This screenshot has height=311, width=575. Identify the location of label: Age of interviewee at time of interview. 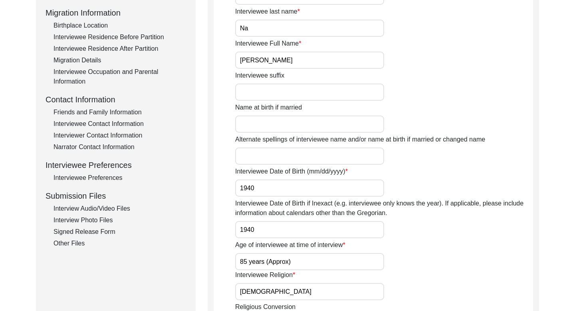
(290, 245).